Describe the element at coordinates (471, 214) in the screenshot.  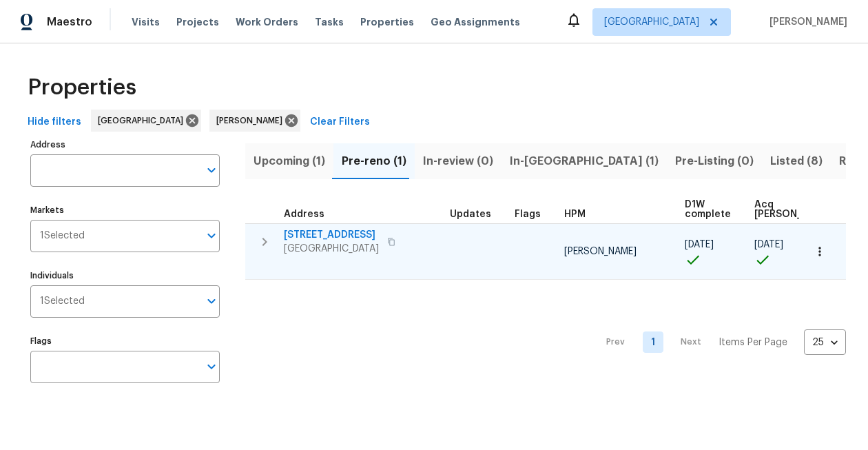
I see `span: Updates` at that location.